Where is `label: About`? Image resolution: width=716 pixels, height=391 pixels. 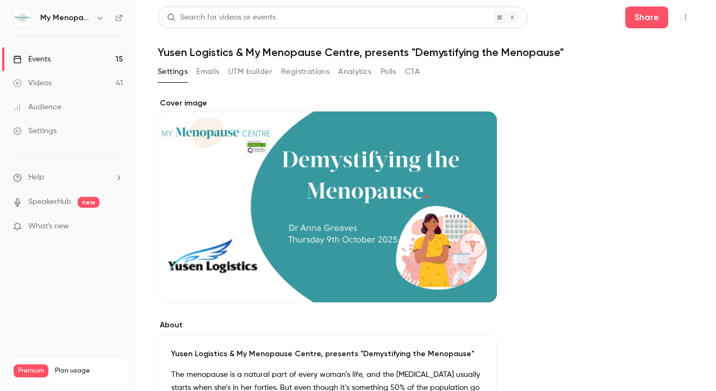
label: About is located at coordinates (327, 325).